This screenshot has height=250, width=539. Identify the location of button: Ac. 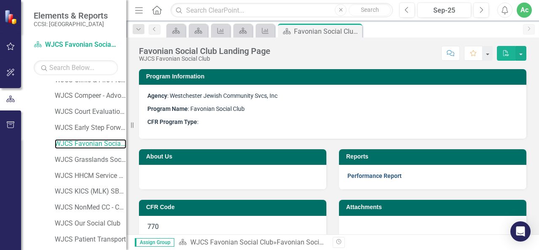
(525, 10).